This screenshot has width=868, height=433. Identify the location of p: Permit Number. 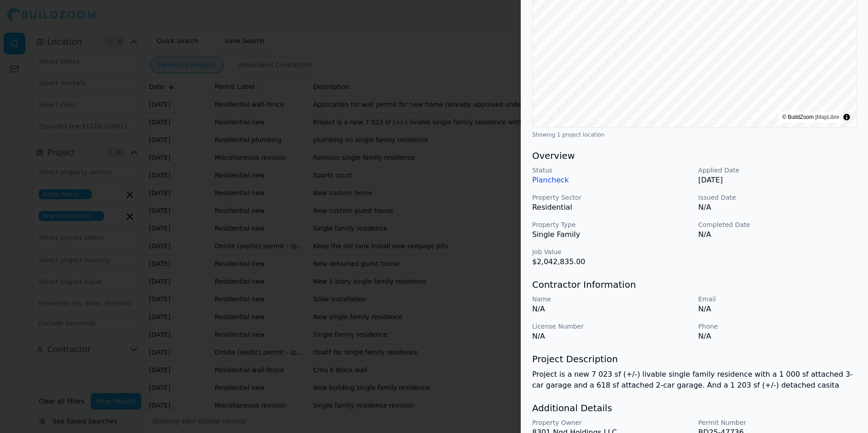
(777, 423).